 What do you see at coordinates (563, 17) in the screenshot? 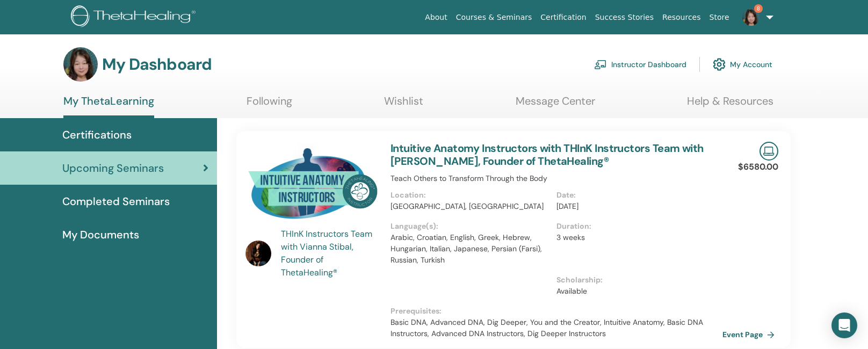
I see `a: Certification` at bounding box center [563, 17].